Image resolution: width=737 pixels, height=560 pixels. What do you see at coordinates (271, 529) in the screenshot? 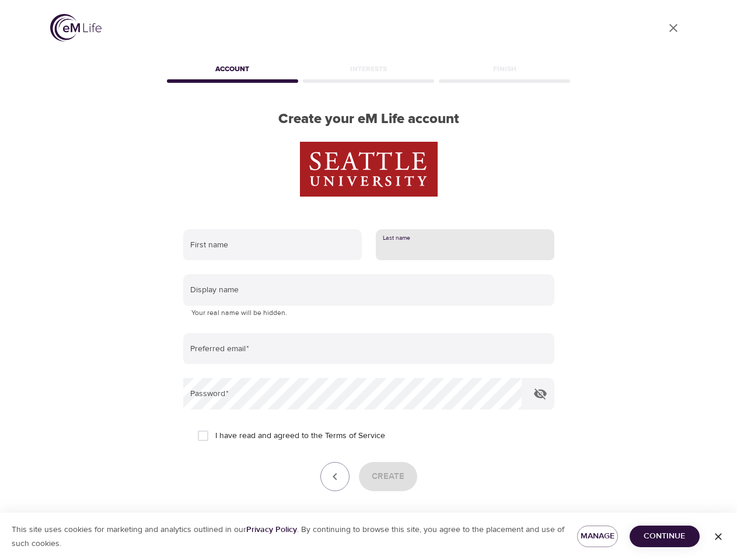
I see `b: Privacy Policy` at bounding box center [271, 529].